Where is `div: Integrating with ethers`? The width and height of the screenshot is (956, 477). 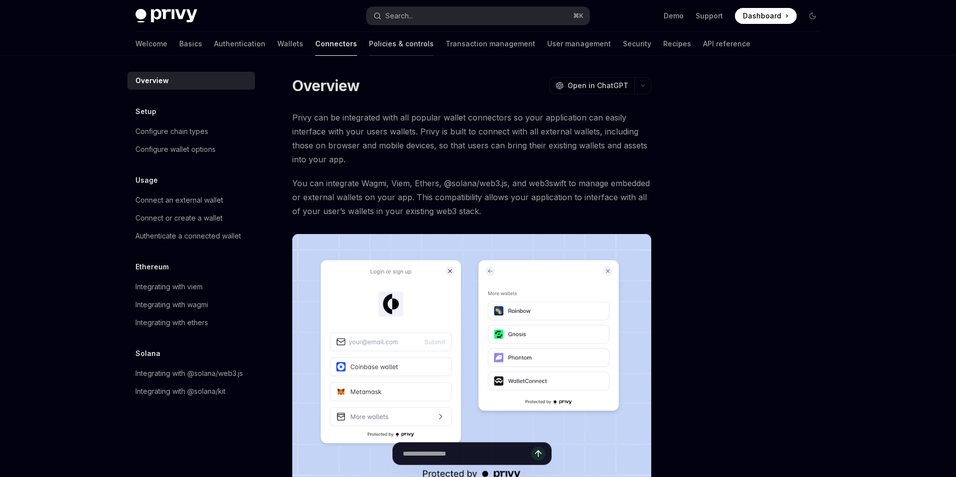 div: Integrating with ethers is located at coordinates (172, 323).